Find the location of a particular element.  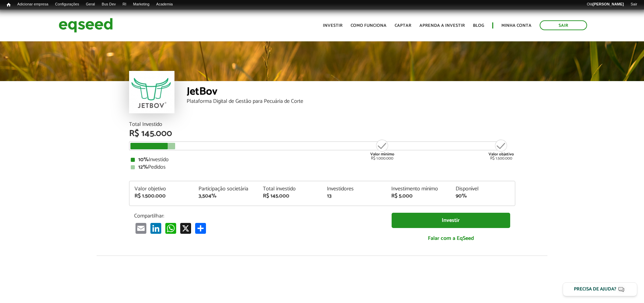

div: Pedidos is located at coordinates (322, 167).